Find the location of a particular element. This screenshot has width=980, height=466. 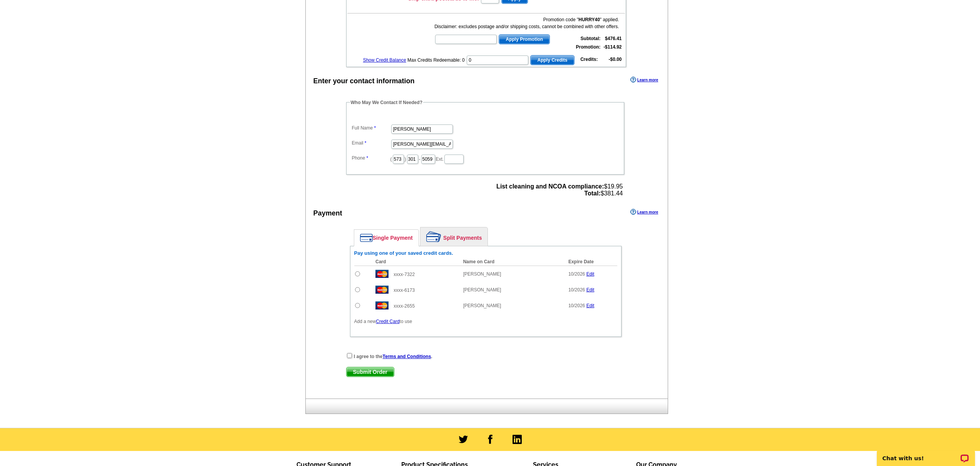

span: Max Credits Redeemable: 0 is located at coordinates (436, 60).